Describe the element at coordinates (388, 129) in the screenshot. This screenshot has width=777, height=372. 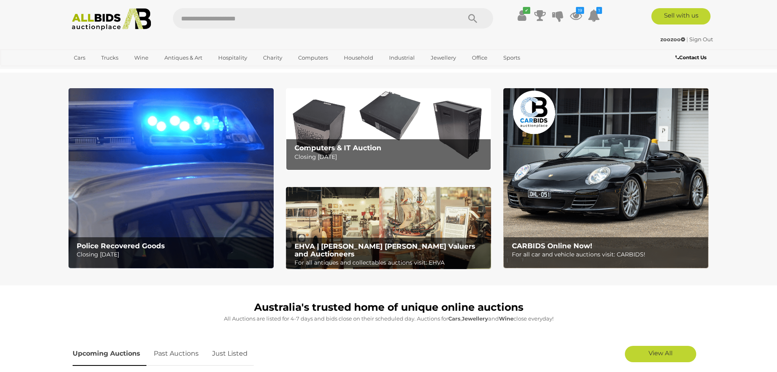
I see `img: Computers & IT Auction` at that location.